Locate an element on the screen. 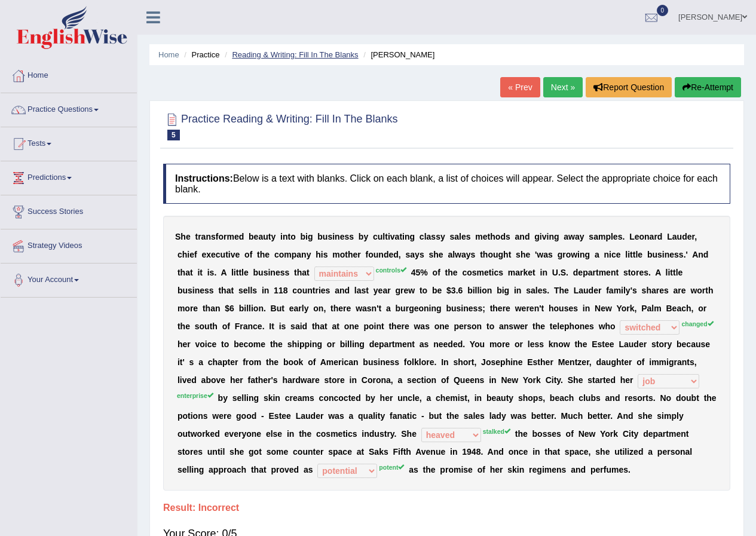 The width and height of the screenshot is (756, 536). span: 5 is located at coordinates (174, 135).